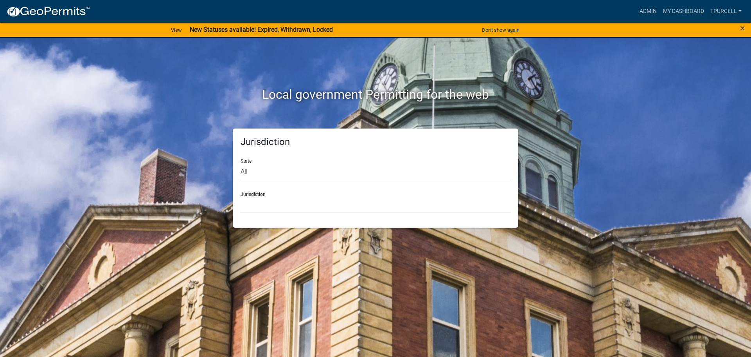 The image size is (751, 357). Describe the element at coordinates (649, 11) in the screenshot. I see `a: Admin` at that location.